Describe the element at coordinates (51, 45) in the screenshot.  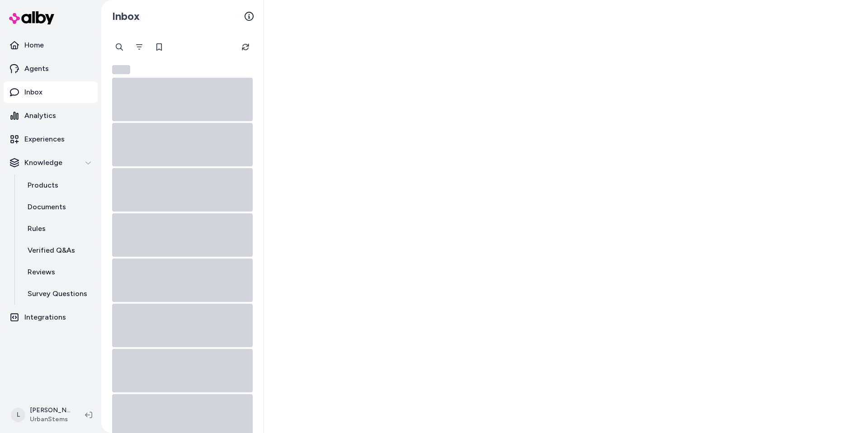
I see `a: Home` at that location.